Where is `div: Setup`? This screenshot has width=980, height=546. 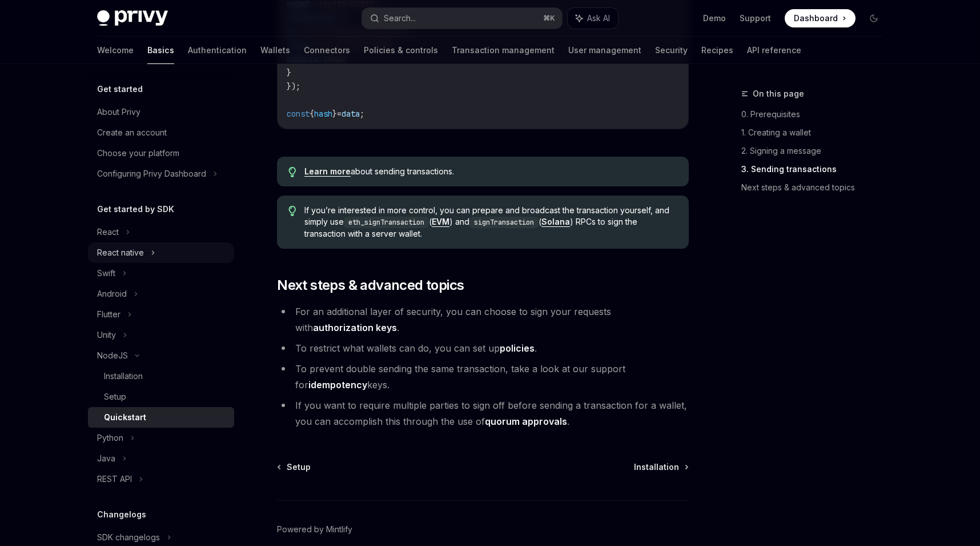 div: Setup is located at coordinates (115, 397).